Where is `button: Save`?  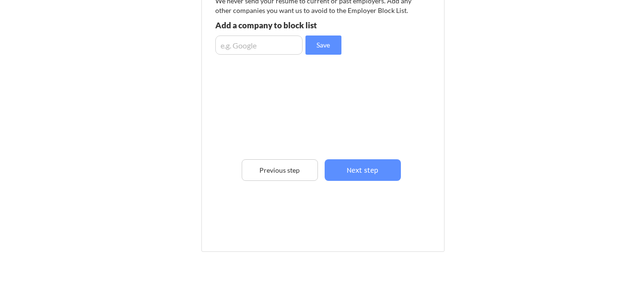 button: Save is located at coordinates (323, 45).